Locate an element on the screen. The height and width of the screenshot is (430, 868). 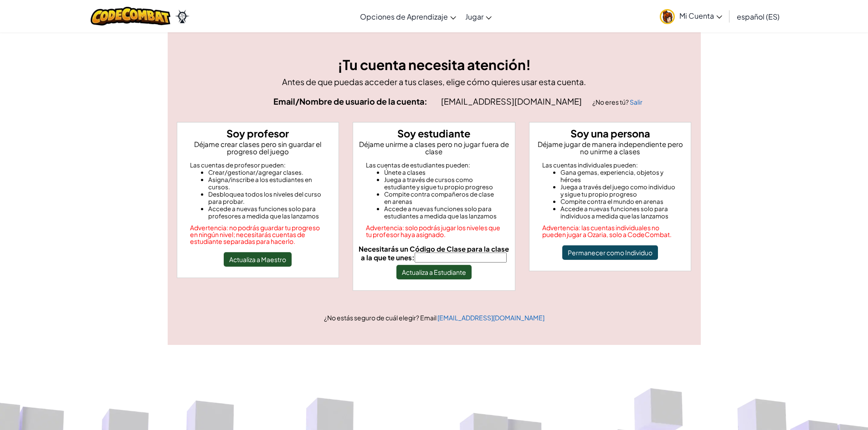
li: Únete a clases is located at coordinates (443, 172).